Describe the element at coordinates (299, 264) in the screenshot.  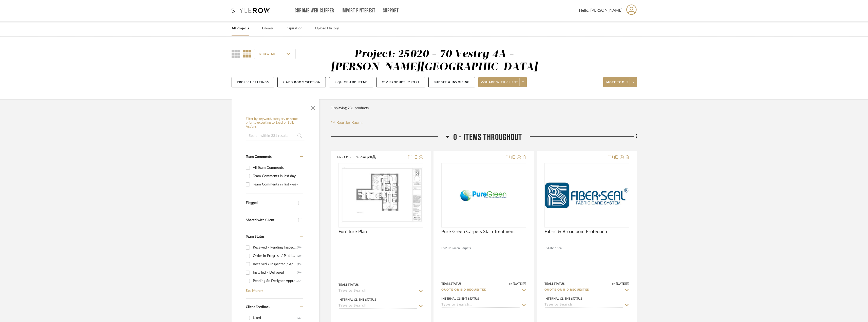
I see `div: (15)` at that location.